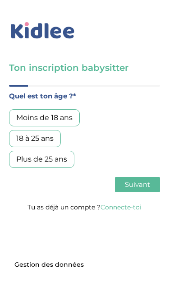 This screenshot has width=169, height=283. Describe the element at coordinates (42, 159) in the screenshot. I see `div: Plus de 25 ans` at that location.